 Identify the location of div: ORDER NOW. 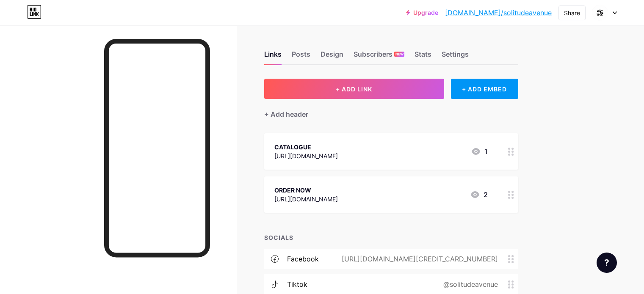
(306, 190).